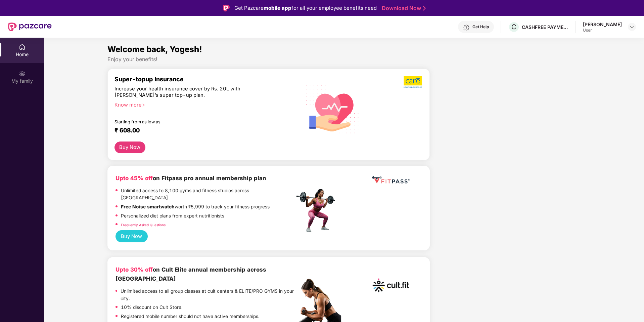  Describe the element at coordinates (413, 82) in the screenshot. I see `img: b5dec4f62d2307b9de63beb79f102df3.png` at that location.